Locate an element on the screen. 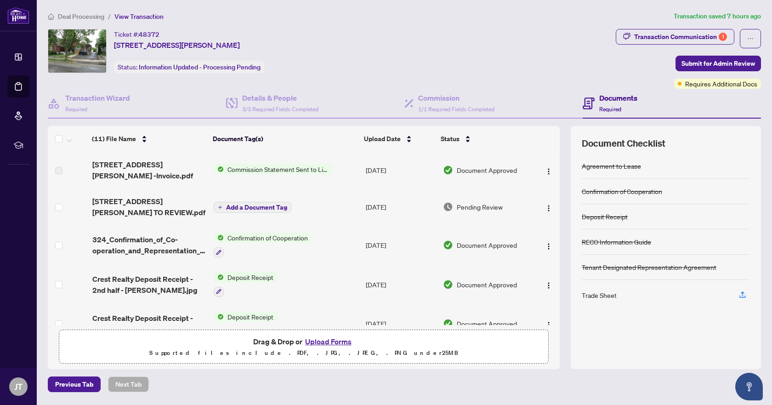 The width and height of the screenshot is (772, 405). div: Status: is located at coordinates (189, 67).